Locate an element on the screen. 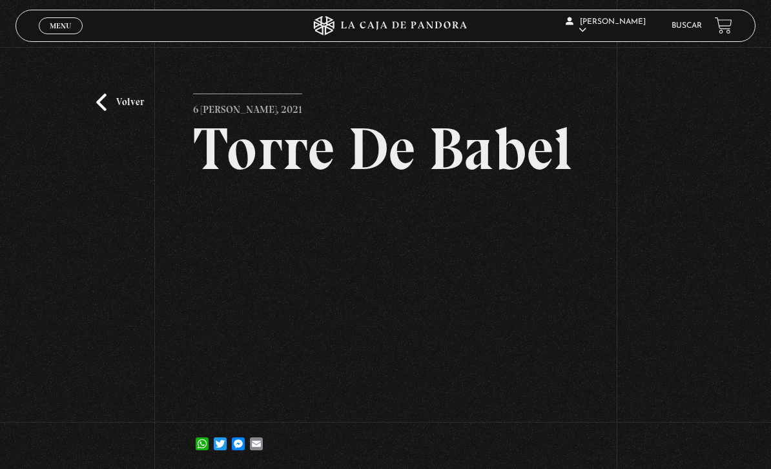  span: Menu is located at coordinates (60, 26).